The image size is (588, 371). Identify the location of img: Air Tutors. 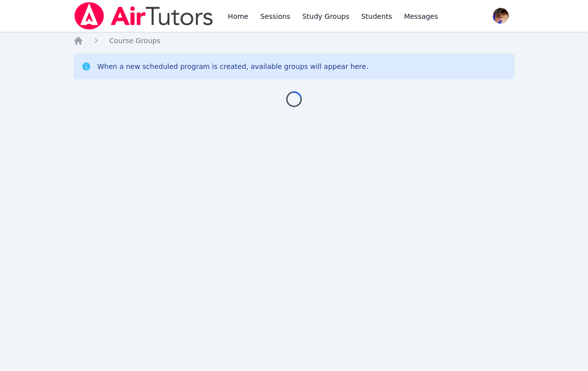
(143, 16).